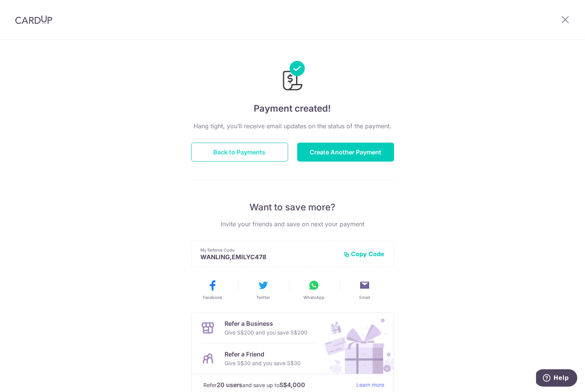 Image resolution: width=585 pixels, height=392 pixels. What do you see at coordinates (263, 290) in the screenshot?
I see `button: Twitter` at bounding box center [263, 290].